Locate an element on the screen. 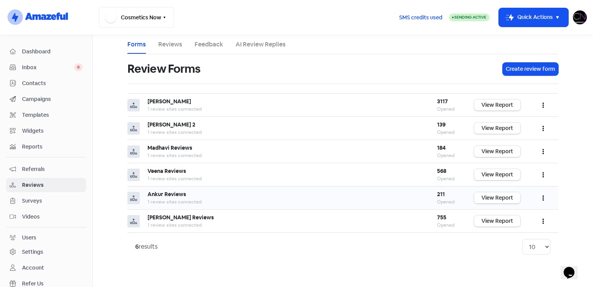 The image size is (593, 287). a: Account is located at coordinates (46, 267).